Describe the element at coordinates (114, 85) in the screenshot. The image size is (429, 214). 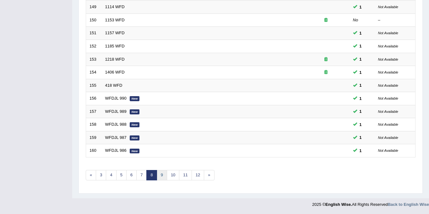
I see `a: 418 WFD` at that location.